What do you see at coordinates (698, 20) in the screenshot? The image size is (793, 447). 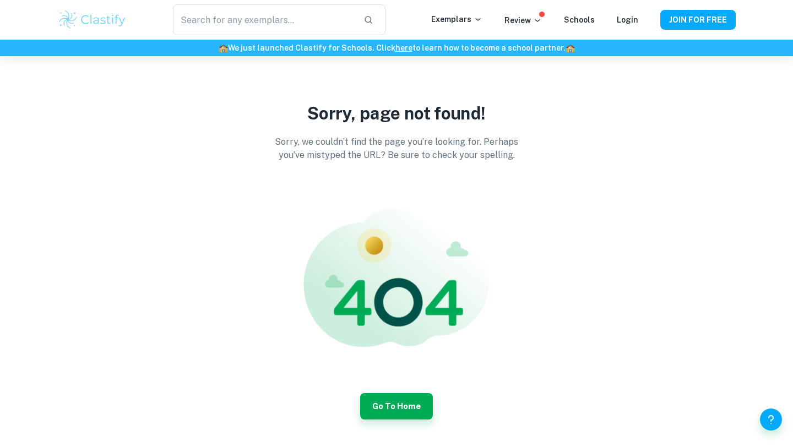 I see `button: JOIN FOR FREE` at bounding box center [698, 20].